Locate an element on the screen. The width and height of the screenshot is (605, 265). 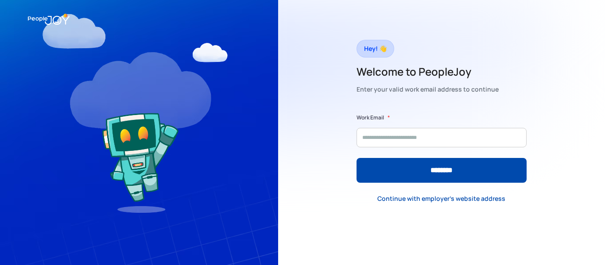
div: Enter your valid work email address to continue is located at coordinates (427, 89).